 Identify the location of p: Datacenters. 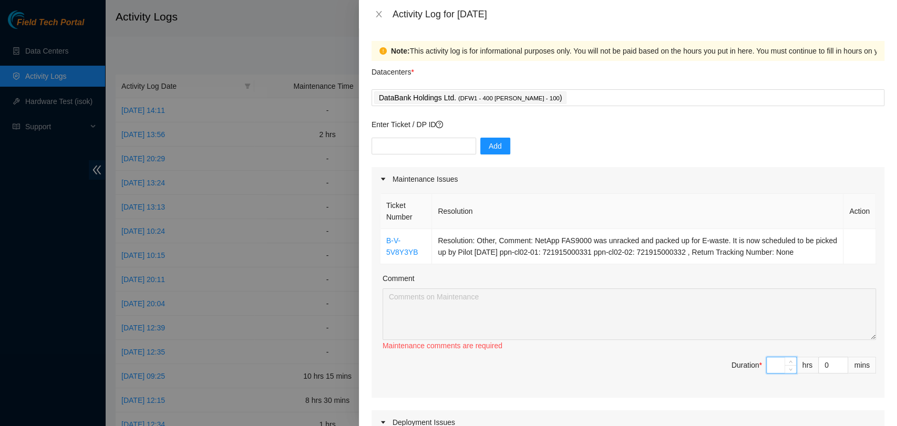
(392, 69).